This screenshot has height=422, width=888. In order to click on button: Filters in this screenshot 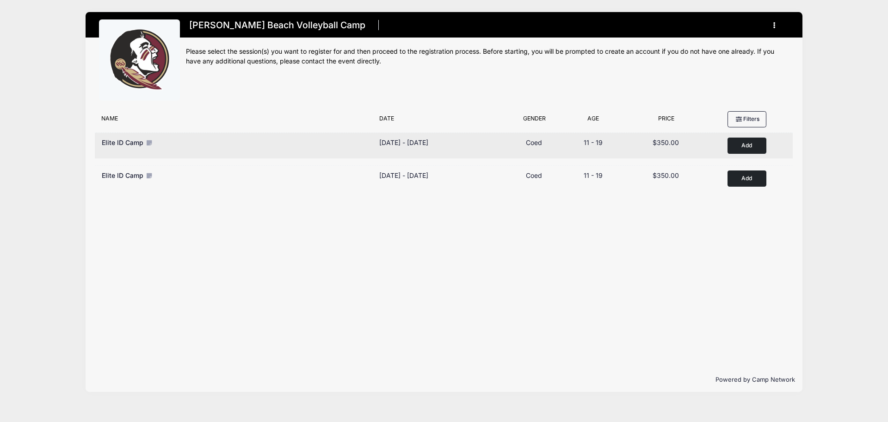, I will do `click(747, 119)`.